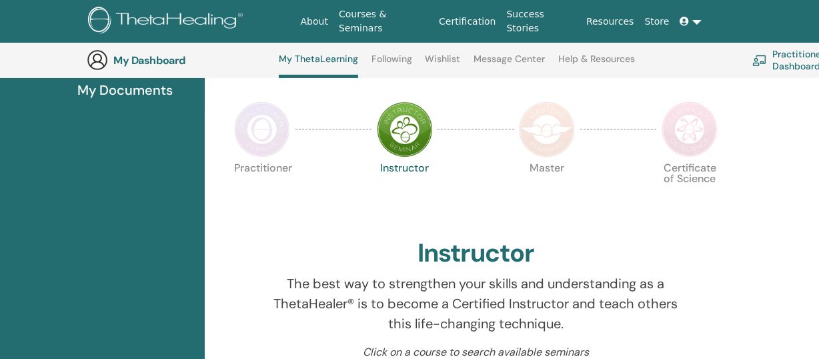  Describe the element at coordinates (476, 303) in the screenshot. I see `p: The best way to strengthen your skills and understanding as a ThetaHealer® is to become a Certifi...` at that location.